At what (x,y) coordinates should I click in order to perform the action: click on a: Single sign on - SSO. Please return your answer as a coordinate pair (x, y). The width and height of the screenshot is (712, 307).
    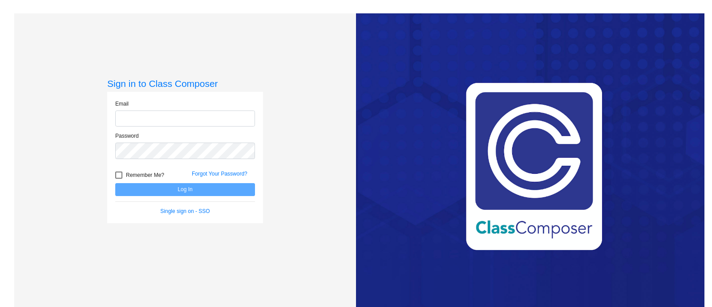
    Looking at the image, I should click on (185, 211).